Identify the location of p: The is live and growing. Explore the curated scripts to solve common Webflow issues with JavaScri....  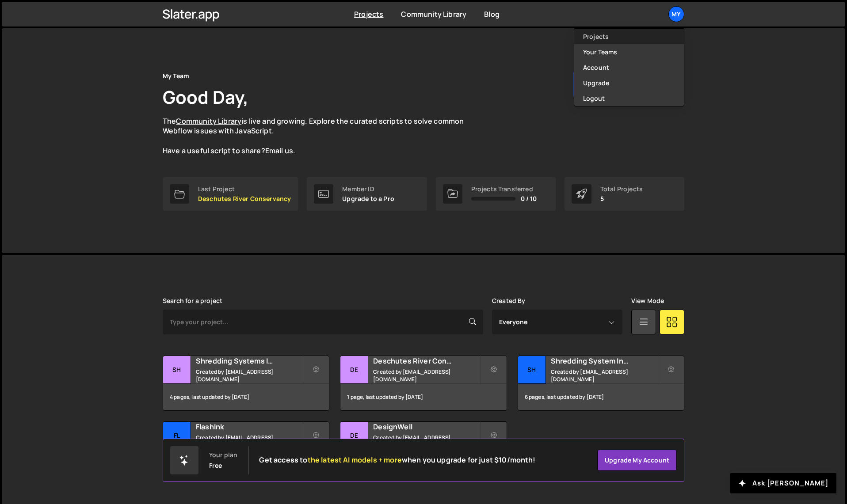
(322, 136).